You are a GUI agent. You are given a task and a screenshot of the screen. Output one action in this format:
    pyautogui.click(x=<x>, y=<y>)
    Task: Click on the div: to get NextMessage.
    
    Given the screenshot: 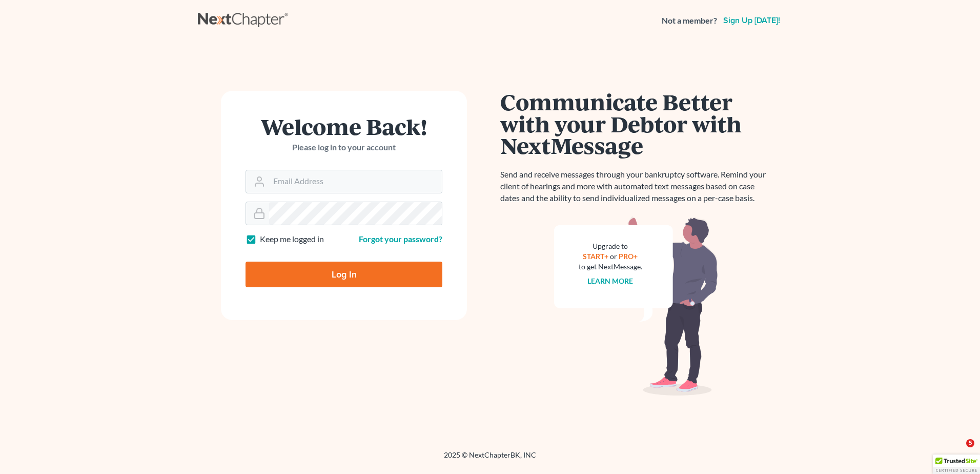 What is the action you would take?
    pyautogui.click(x=610, y=267)
    